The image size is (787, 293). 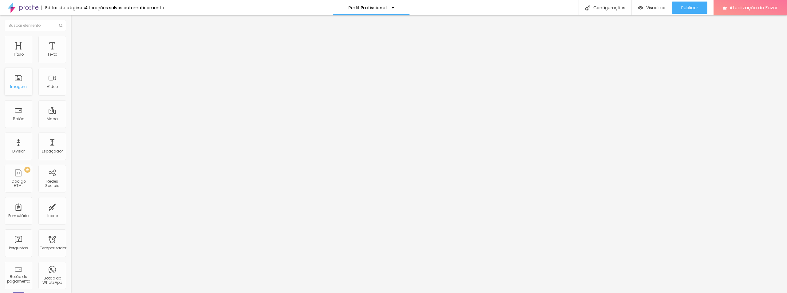 I want to click on font: Perguntas, so click(x=18, y=248).